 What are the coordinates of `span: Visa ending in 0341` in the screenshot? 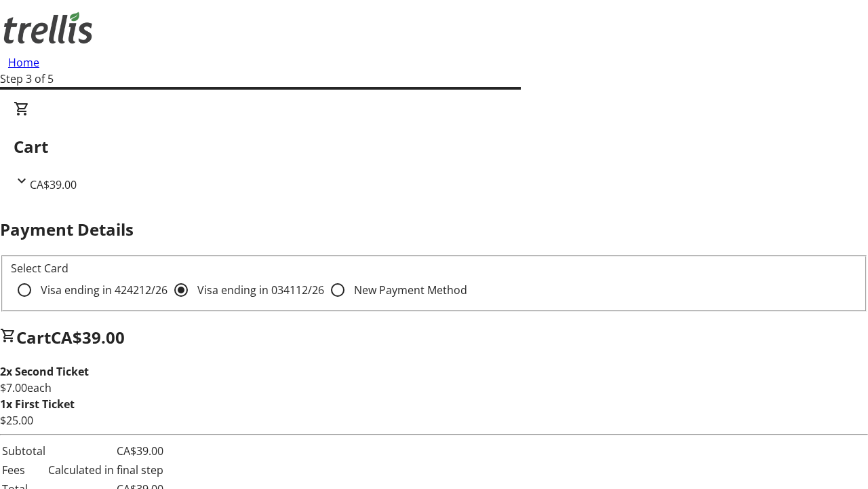 It's located at (260, 290).